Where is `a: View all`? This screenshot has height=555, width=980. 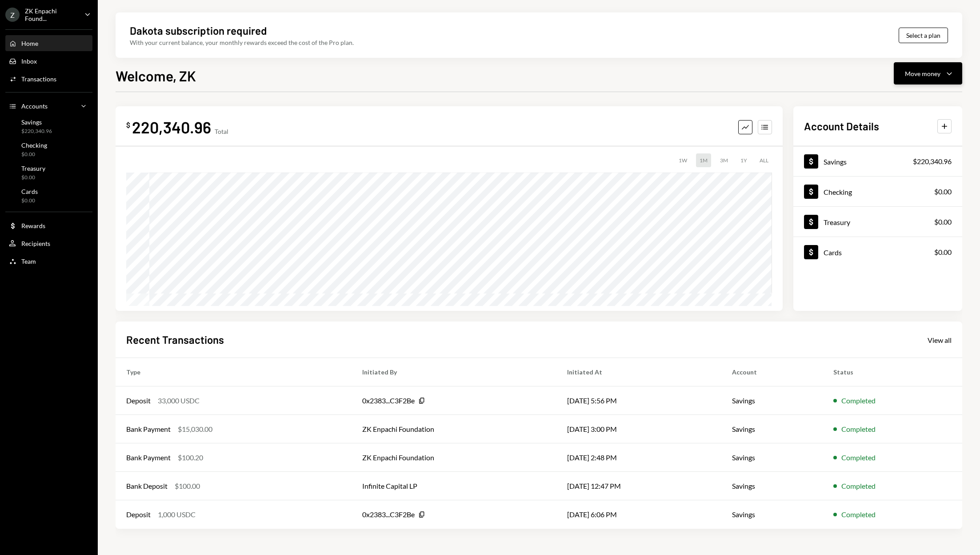
a: View all is located at coordinates (940, 340).